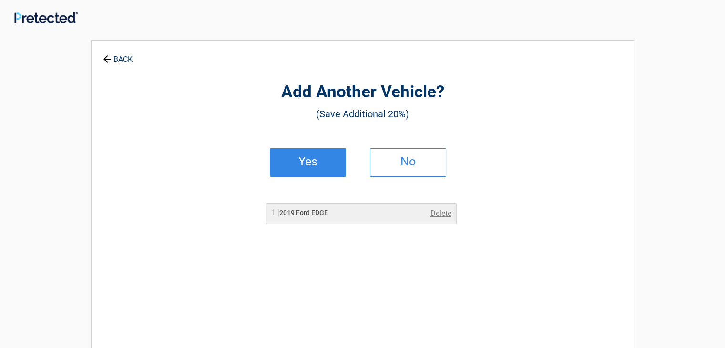 This screenshot has width=725, height=348. What do you see at coordinates (363, 114) in the screenshot?
I see `h3: (Save Additional 20%)` at bounding box center [363, 114].